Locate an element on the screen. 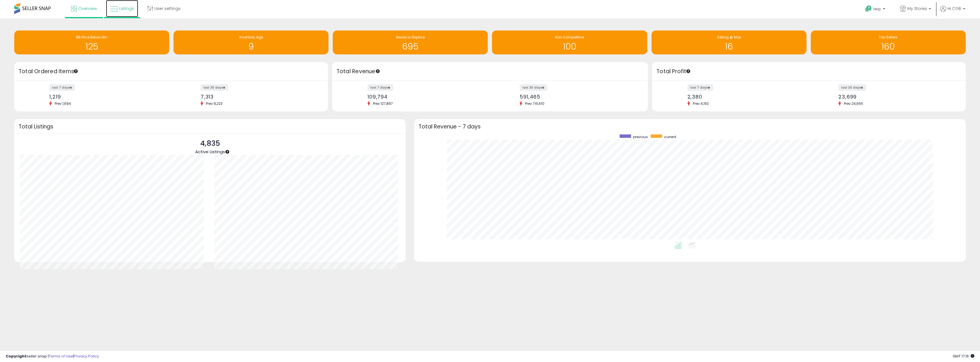 This screenshot has width=980, height=362. span: Help is located at coordinates (877, 9).